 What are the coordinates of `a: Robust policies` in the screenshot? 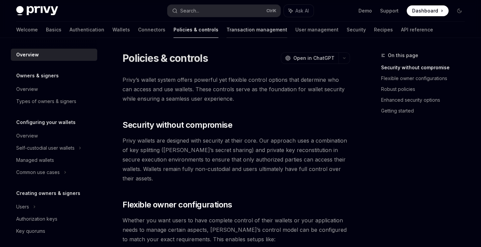 It's located at (425, 89).